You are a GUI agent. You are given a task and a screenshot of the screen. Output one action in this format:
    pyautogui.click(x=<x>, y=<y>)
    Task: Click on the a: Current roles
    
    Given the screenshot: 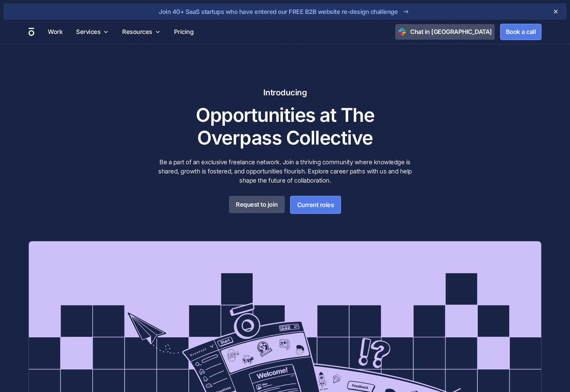 What is the action you would take?
    pyautogui.click(x=315, y=204)
    